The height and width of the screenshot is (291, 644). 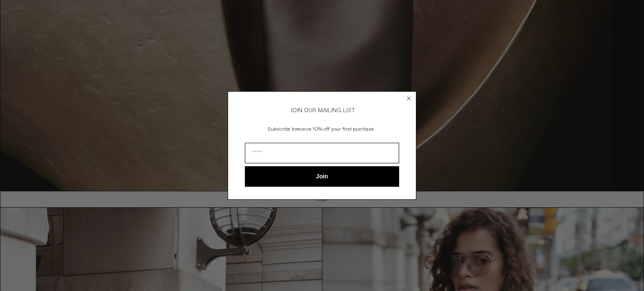 What do you see at coordinates (409, 98) in the screenshot?
I see `button: Close dialog` at bounding box center [409, 98].